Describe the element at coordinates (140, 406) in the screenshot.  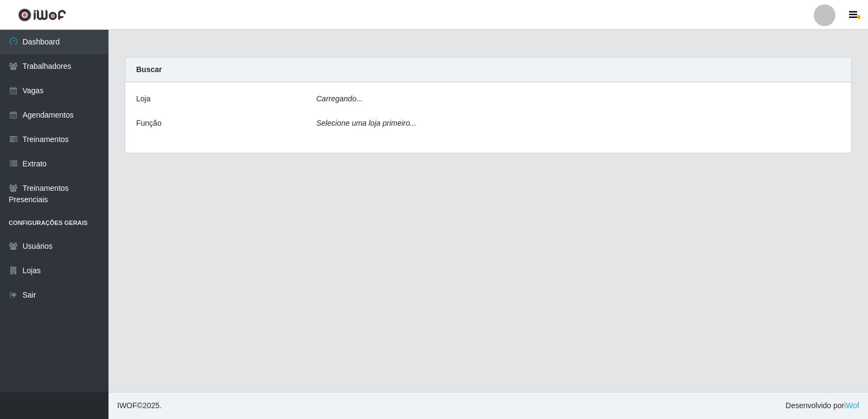
I see `span: © 2025 .` at that location.